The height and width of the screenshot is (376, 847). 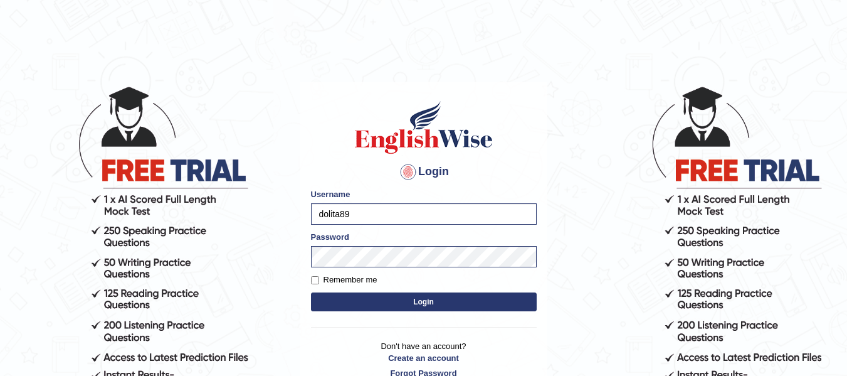 What do you see at coordinates (424, 357) in the screenshot?
I see `a: Create an account` at bounding box center [424, 357].